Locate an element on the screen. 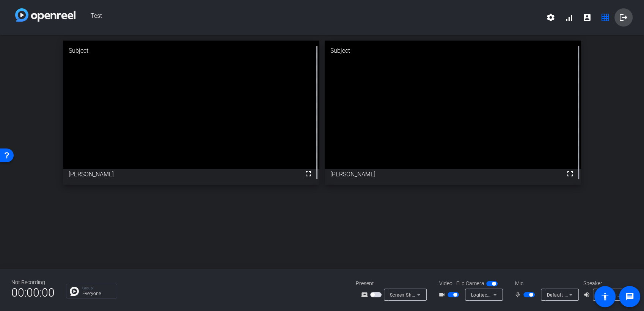 The height and width of the screenshot is (311, 644). span: Screen Sharing is located at coordinates (407, 294).